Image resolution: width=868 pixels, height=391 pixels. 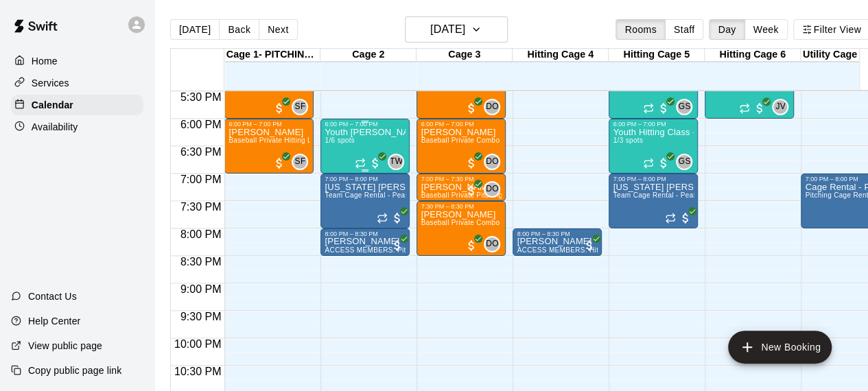 I want to click on span: TW, so click(x=396, y=162).